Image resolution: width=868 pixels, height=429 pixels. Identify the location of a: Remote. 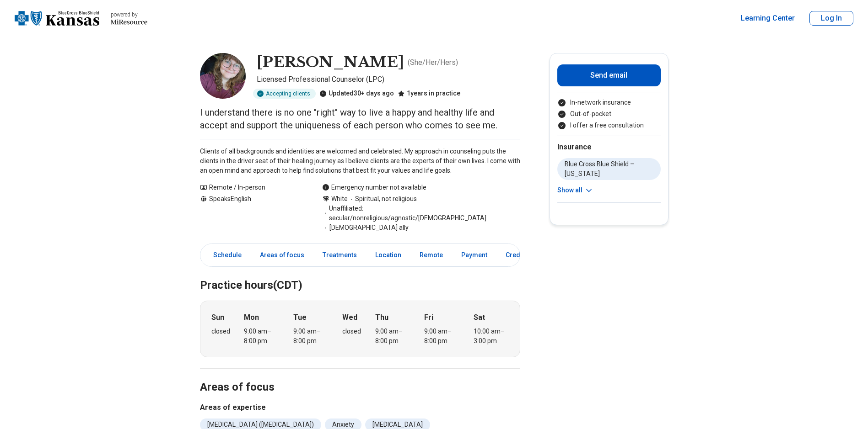
(431, 255).